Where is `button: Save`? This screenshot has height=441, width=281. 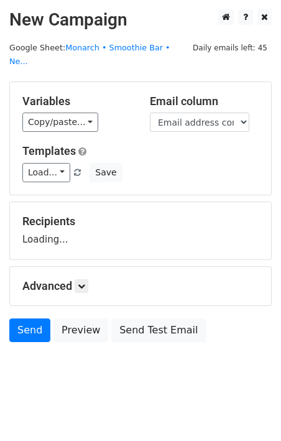
button: Save is located at coordinates (106, 172).